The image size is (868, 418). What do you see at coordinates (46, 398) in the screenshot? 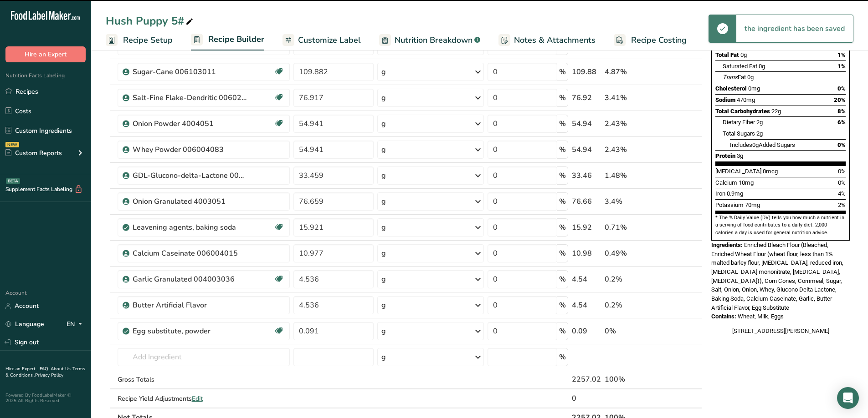
I see `div: Powered By FoodLabelMaker © 2025 All Rights Reserved` at bounding box center [46, 398].